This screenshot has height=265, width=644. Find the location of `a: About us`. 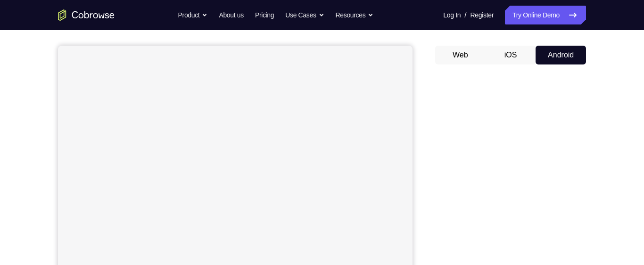

a: About us is located at coordinates (231, 15).